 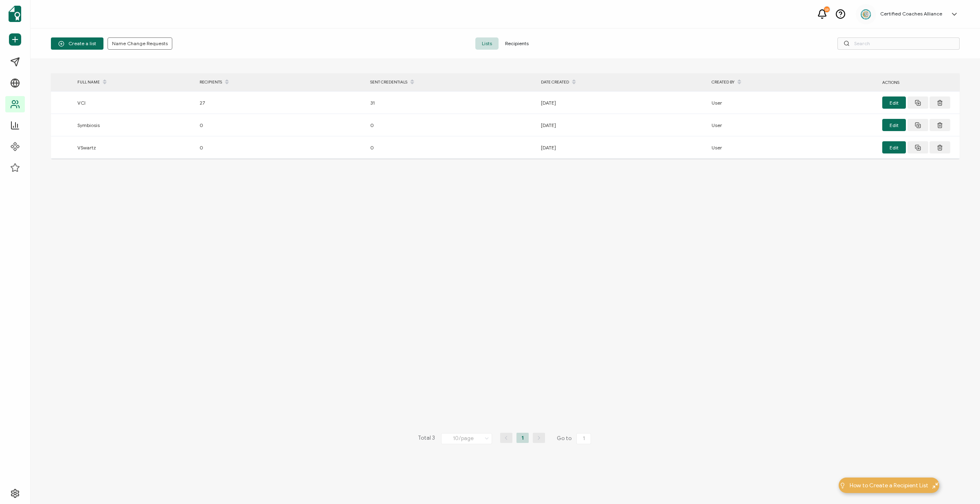 I want to click on div: Chat Widget, so click(x=959, y=485).